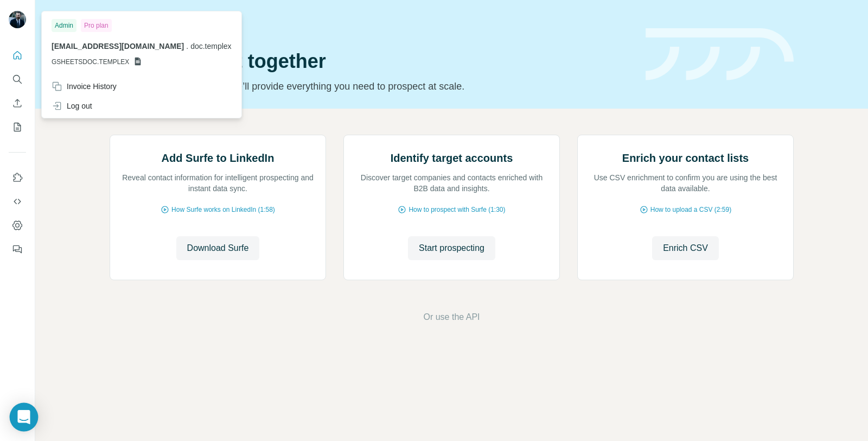  I want to click on button: Search, so click(17, 80).